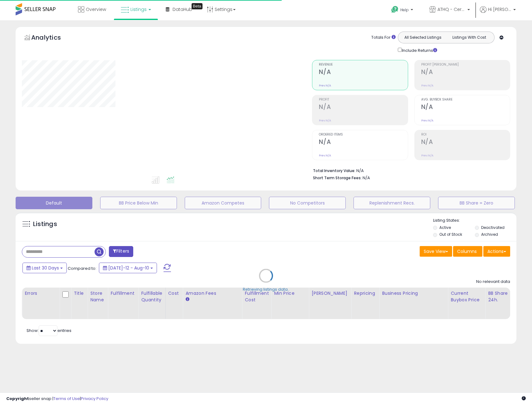 The width and height of the screenshot is (532, 405). What do you see at coordinates (54, 203) in the screenshot?
I see `button: Default` at bounding box center [54, 203].